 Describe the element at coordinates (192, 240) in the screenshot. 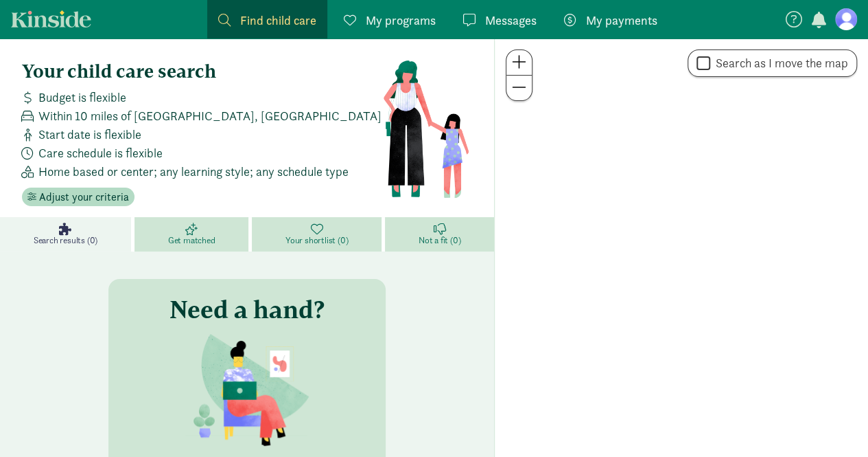

I see `span: Get matched` at that location.